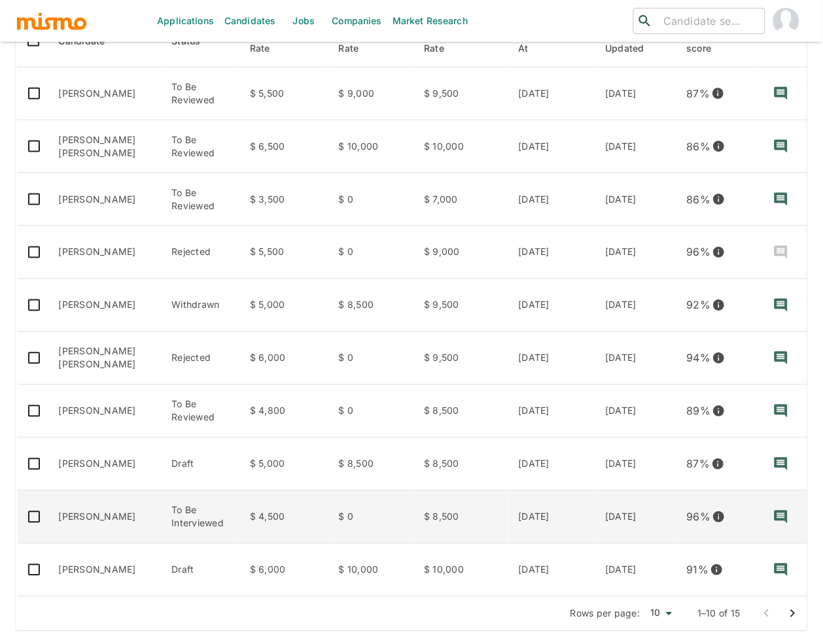 This screenshot has width=823, height=644. I want to click on p: 89 %, so click(699, 411).